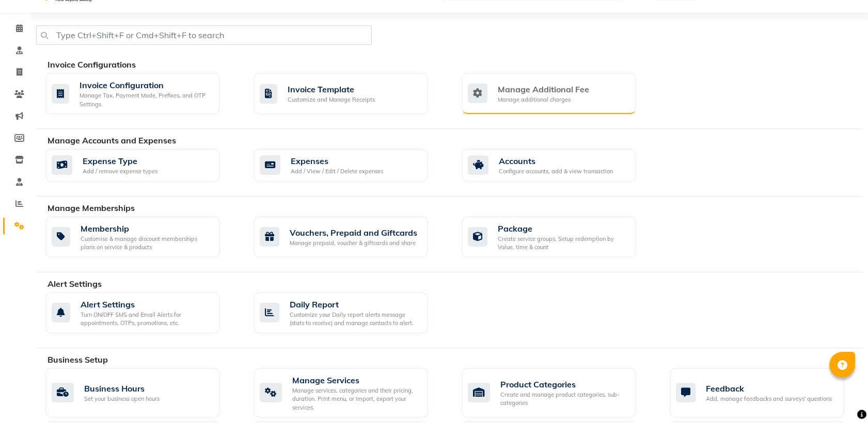 Image resolution: width=868 pixels, height=423 pixels. I want to click on div: Invoice Configuration, so click(145, 85).